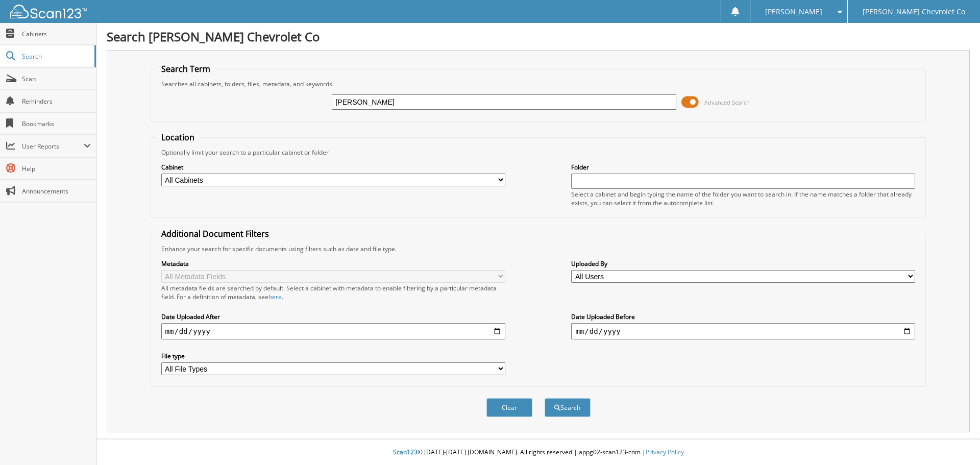  What do you see at coordinates (215, 234) in the screenshot?
I see `legend: Additional Document Filters` at bounding box center [215, 234].